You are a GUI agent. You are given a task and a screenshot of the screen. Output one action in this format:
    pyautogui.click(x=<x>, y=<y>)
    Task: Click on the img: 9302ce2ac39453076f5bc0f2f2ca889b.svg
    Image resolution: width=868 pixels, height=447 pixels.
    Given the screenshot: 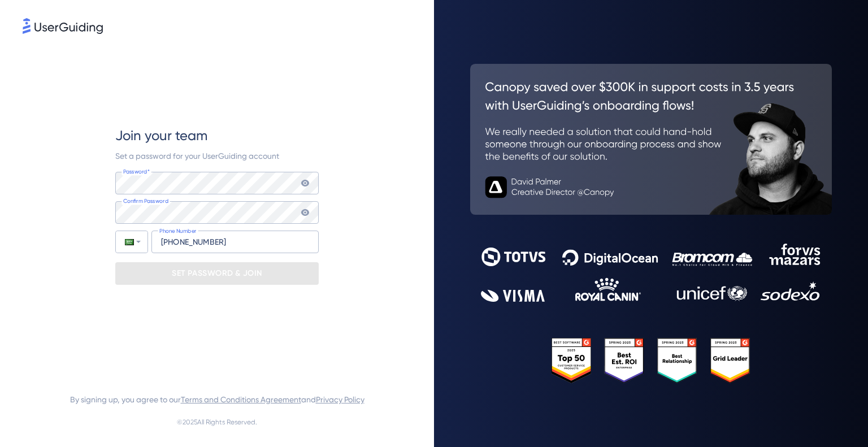 What is the action you would take?
    pyautogui.click(x=651, y=273)
    